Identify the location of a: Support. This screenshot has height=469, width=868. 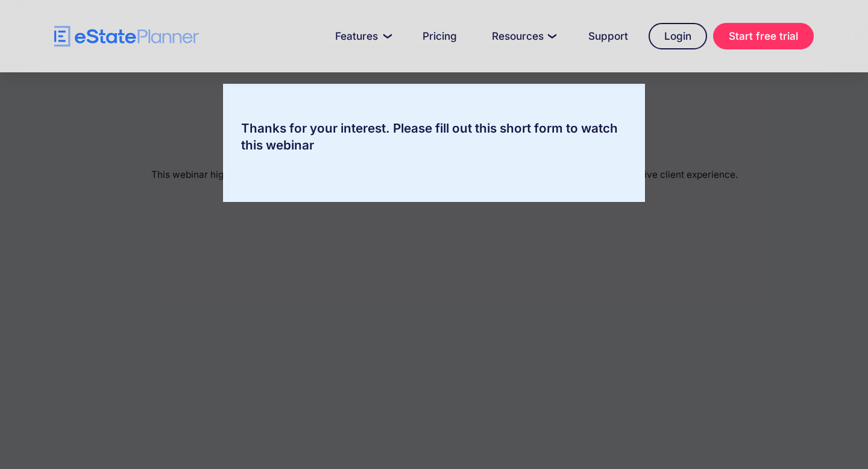
(608, 36).